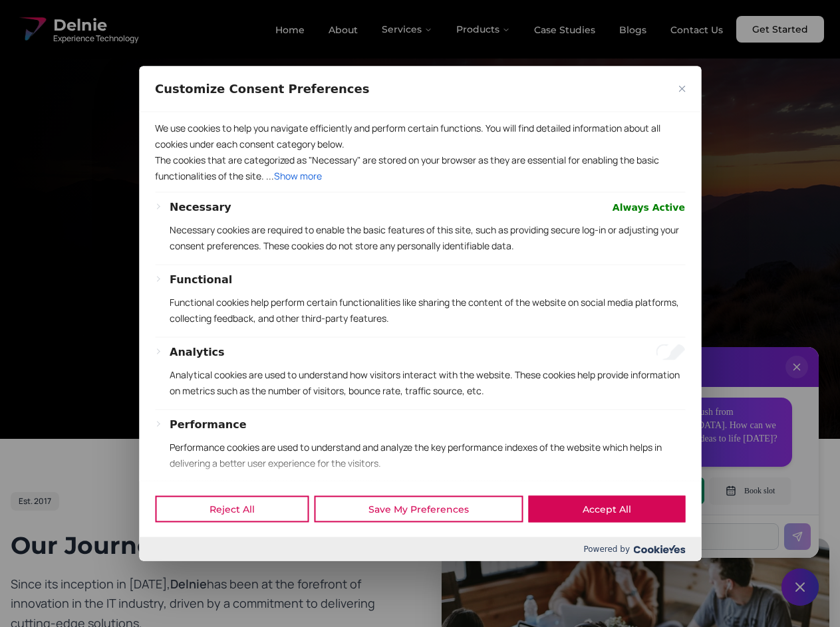 The width and height of the screenshot is (840, 627). Describe the element at coordinates (208, 424) in the screenshot. I see `button: Performance` at that location.